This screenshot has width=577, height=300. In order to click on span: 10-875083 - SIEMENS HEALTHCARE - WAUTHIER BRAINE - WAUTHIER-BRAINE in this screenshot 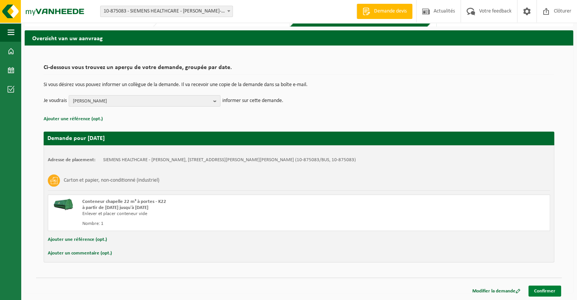, I will do `click(167, 11)`.